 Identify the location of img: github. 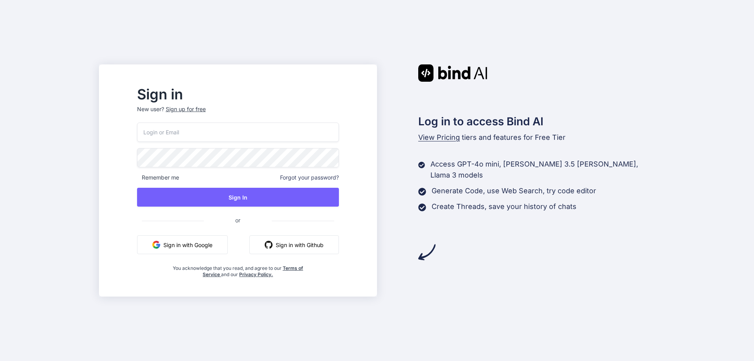
(269, 245).